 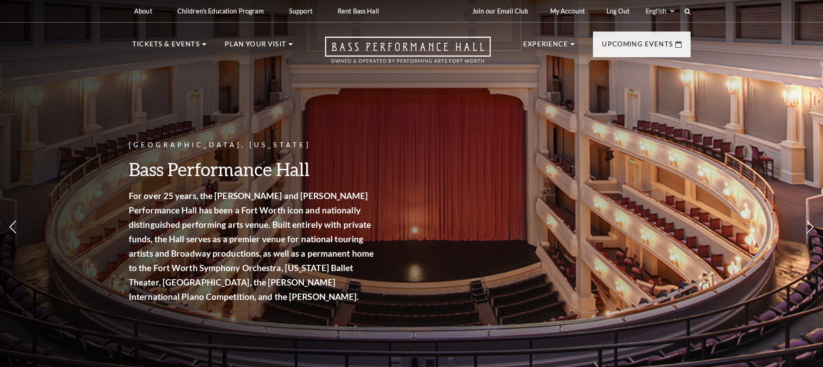 What do you see at coordinates (252, 169) in the screenshot?
I see `h3: Bass Performance Hall` at bounding box center [252, 169].